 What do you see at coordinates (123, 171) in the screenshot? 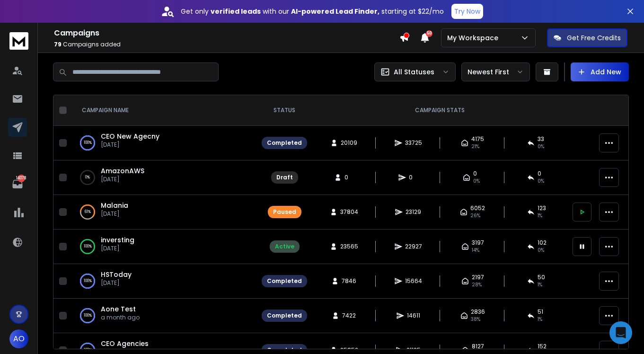
I see `a: AmazonAWS` at bounding box center [123, 171].